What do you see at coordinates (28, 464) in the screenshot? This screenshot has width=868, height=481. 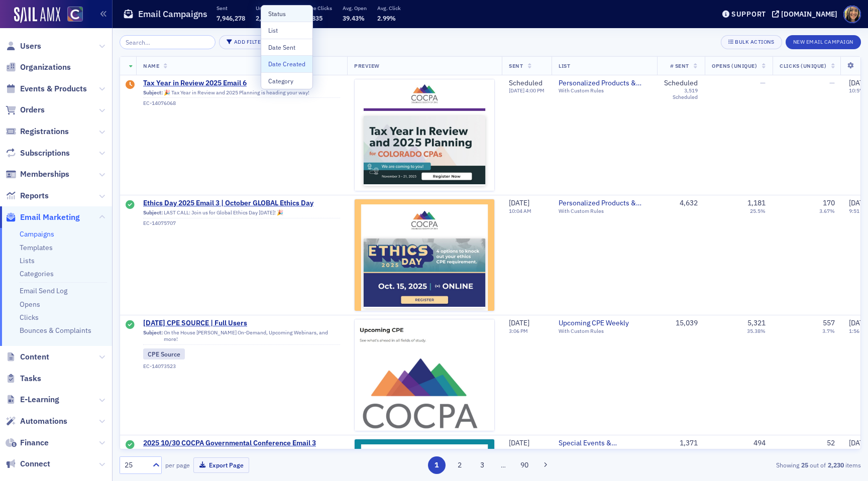 I see `a: Connect` at bounding box center [28, 464].